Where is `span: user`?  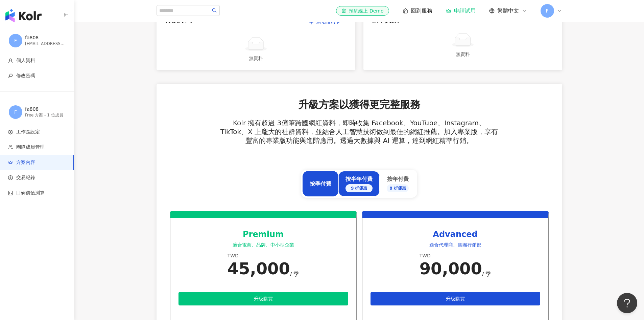
span: user is located at coordinates (11, 61).